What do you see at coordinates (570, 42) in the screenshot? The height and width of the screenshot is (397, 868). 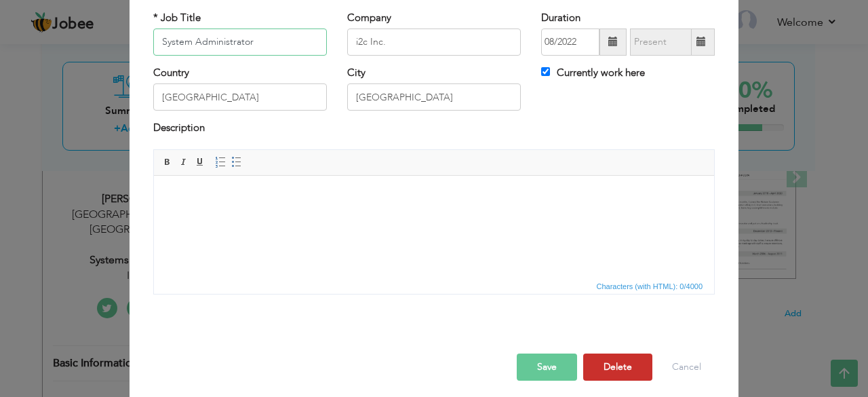 I see `input: From` at bounding box center [570, 42].